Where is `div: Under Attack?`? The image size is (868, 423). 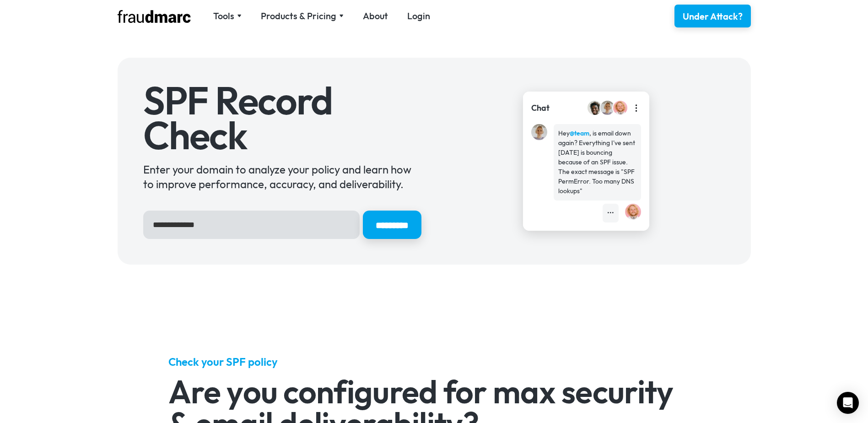 div: Under Attack? is located at coordinates (713, 17).